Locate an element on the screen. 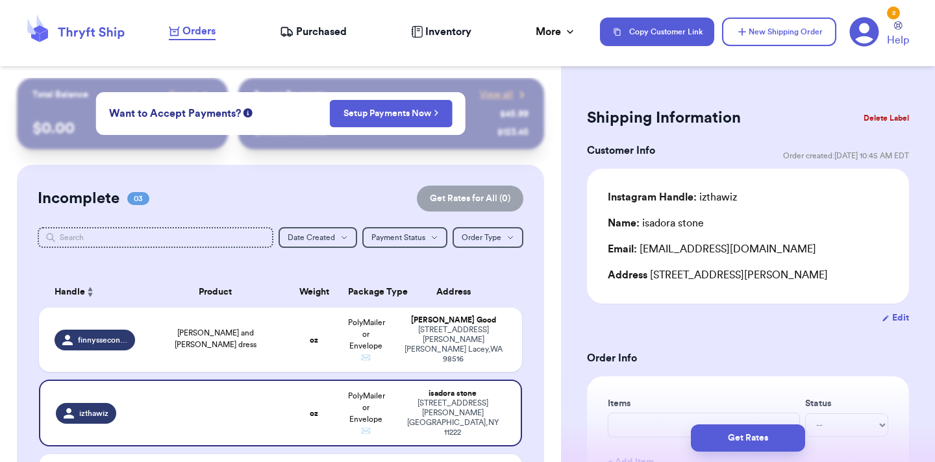 Image resolution: width=935 pixels, height=462 pixels. a: Orders is located at coordinates (192, 32).